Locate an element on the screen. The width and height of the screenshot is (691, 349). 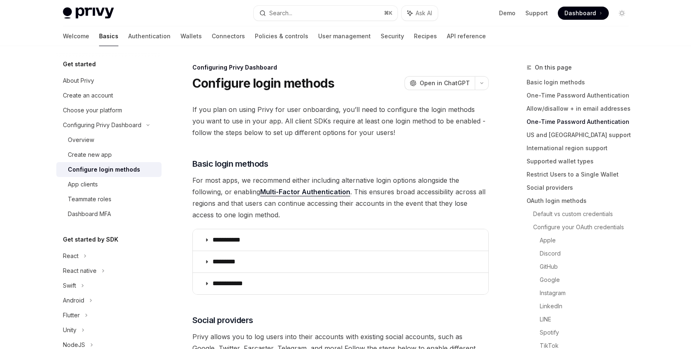
button: Search...⌘K is located at coordinates (326, 13).